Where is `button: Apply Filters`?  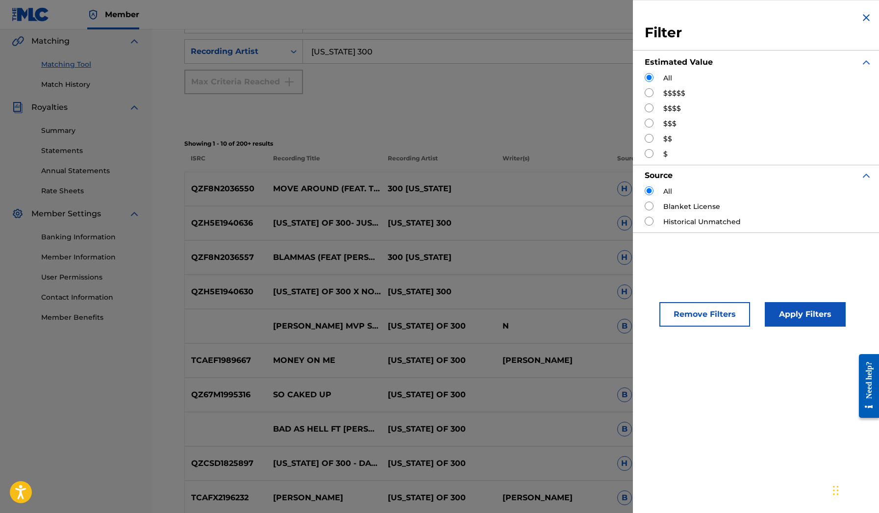 button: Apply Filters is located at coordinates (805, 314).